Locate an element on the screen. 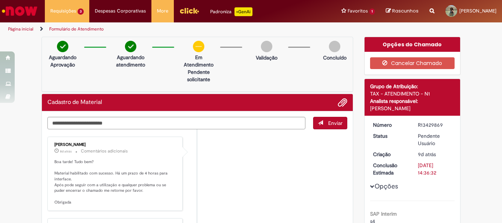  div: Grupo de Atribuição: is located at coordinates (412, 86).